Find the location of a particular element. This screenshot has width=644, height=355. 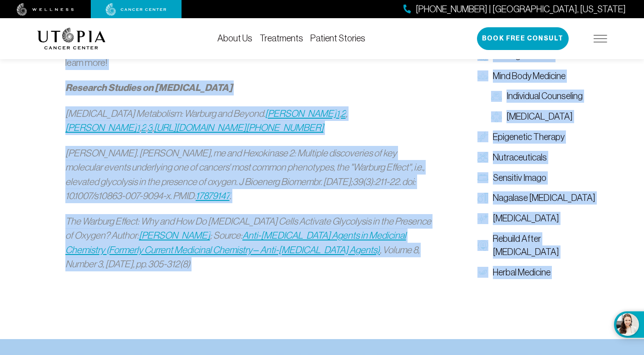

img: Individual Counseling is located at coordinates (497, 96).